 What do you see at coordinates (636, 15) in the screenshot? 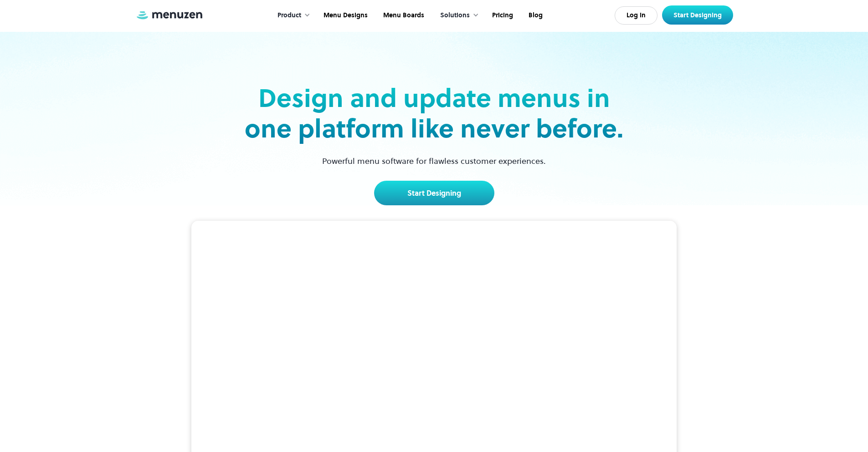
I see `a: Log In` at bounding box center [636, 15].